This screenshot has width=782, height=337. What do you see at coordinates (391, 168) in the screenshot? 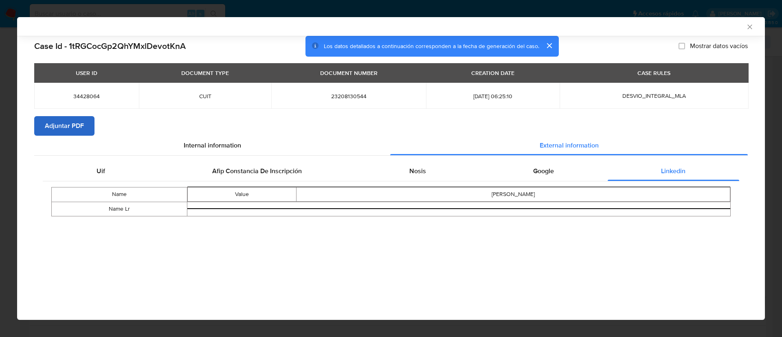
I see `div: closure-recommendation-modal` at bounding box center [391, 168].